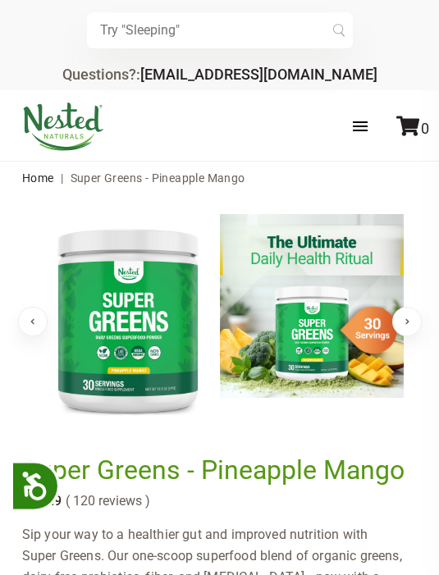  What do you see at coordinates (407, 322) in the screenshot?
I see `button: Next` at bounding box center [407, 322].